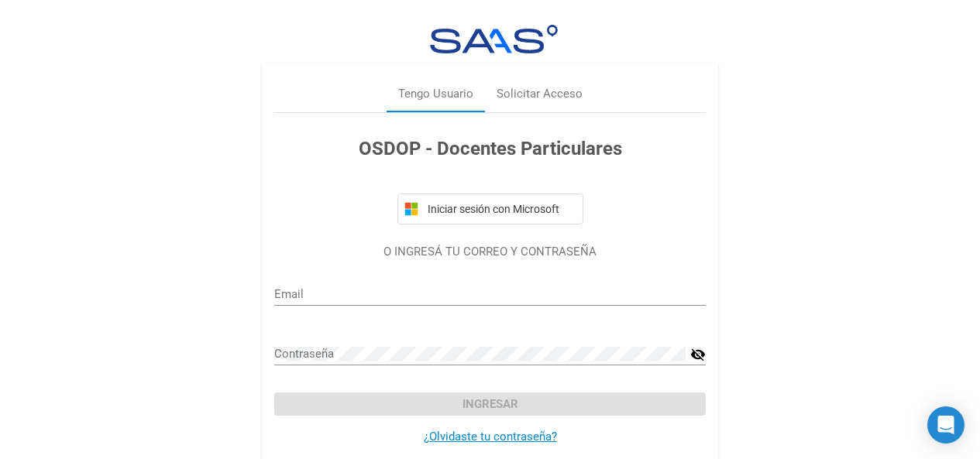 The image size is (980, 459). I want to click on a: ¿Olvidaste tu contraseña?, so click(490, 437).